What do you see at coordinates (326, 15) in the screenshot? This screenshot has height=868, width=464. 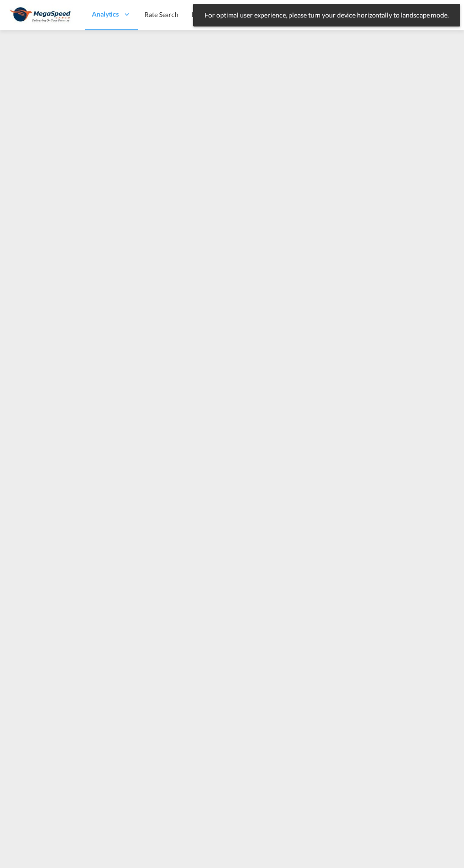 I see `span: For optimal user experience, please turn your device horizontally to landscape mode.` at bounding box center [326, 15].